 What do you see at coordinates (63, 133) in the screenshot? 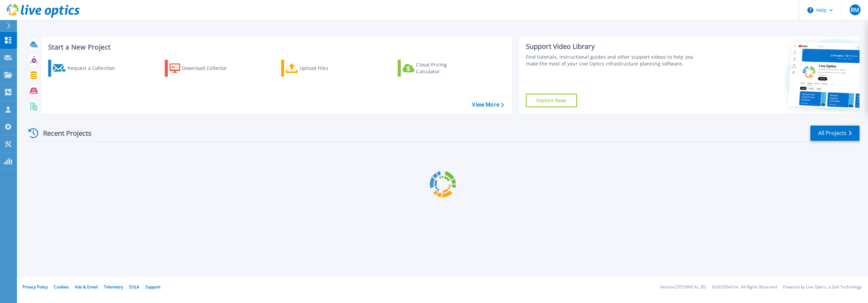
I see `div: Recent Projects` at bounding box center [63, 133].